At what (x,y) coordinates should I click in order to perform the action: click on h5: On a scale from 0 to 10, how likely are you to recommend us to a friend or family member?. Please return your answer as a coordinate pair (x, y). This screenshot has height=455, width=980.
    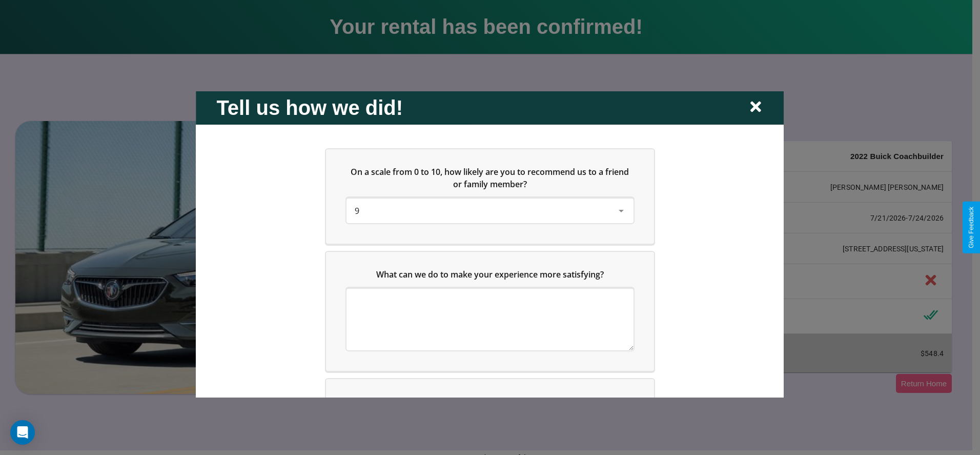
    Looking at the image, I should click on (490, 177).